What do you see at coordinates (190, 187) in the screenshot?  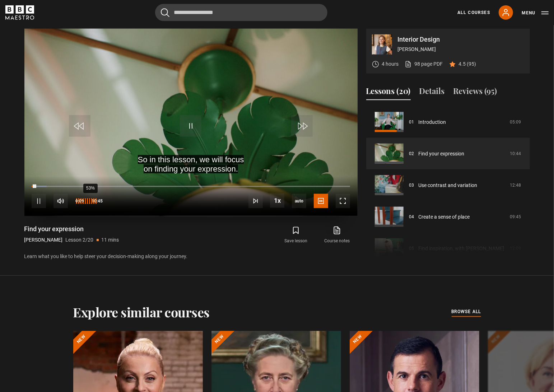 I see `div: Progress Bar` at bounding box center [190, 187].